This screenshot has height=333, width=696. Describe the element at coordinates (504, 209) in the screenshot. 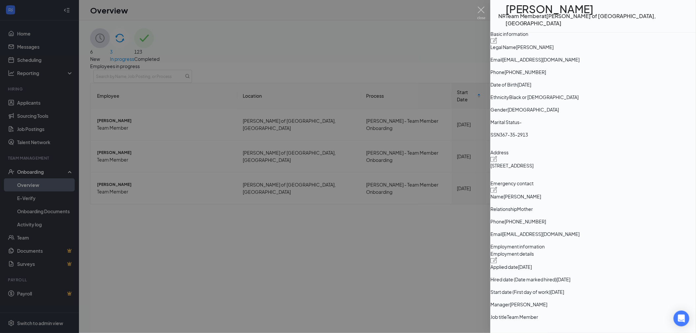

I see `span: Relationship` at that location.